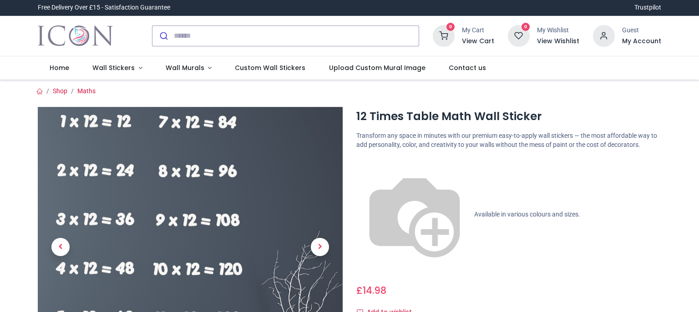  What do you see at coordinates (377, 68) in the screenshot?
I see `span: Upload Custom Mural Image` at bounding box center [377, 68].